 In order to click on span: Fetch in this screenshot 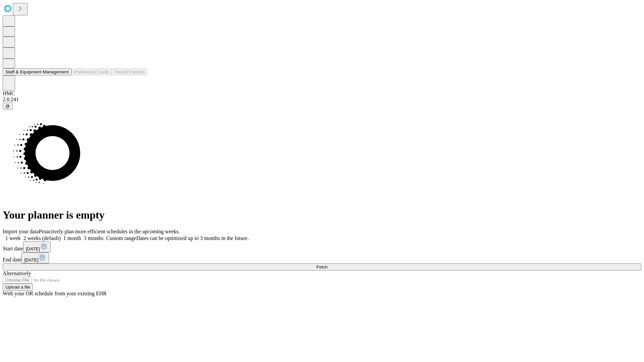, I will do `click(322, 267)`.